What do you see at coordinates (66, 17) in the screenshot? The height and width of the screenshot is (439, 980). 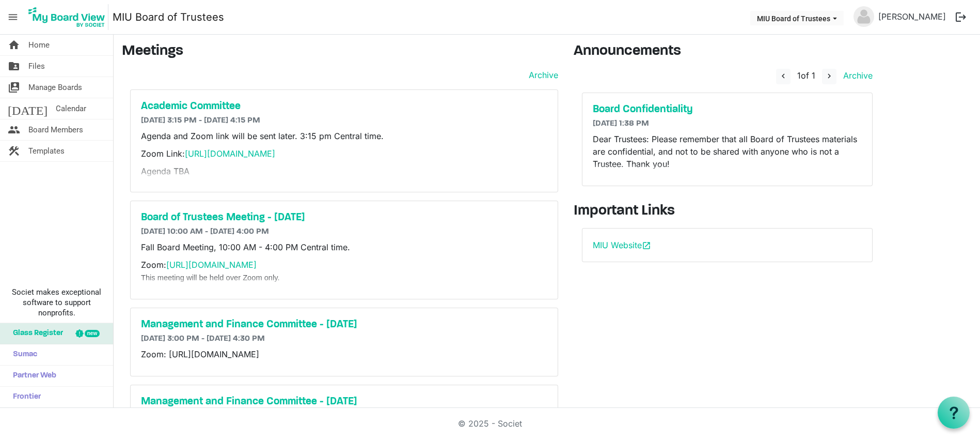 I see `img: My Board View Logo` at bounding box center [66, 17].